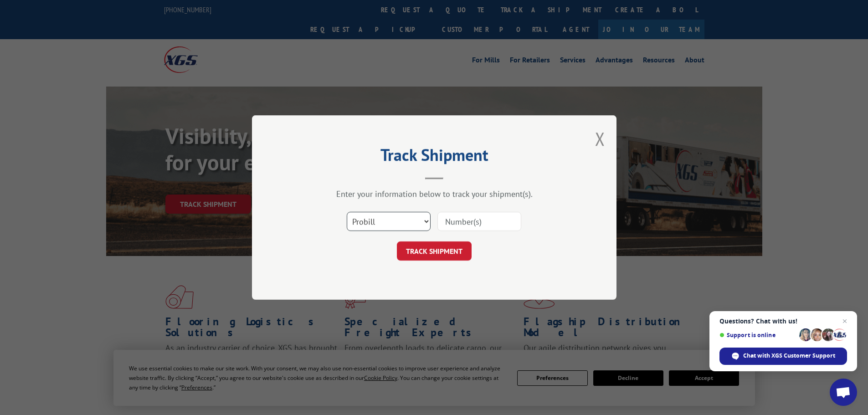 This screenshot has height=415, width=868. I want to click on button: TRACK SHIPMENT, so click(434, 251).